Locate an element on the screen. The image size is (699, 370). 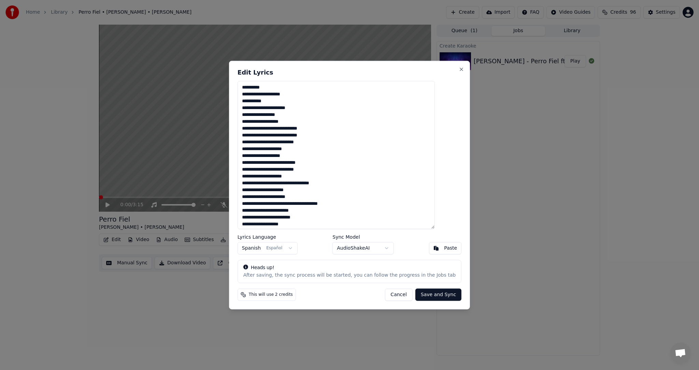
button: Save and Sync is located at coordinates (438, 294).